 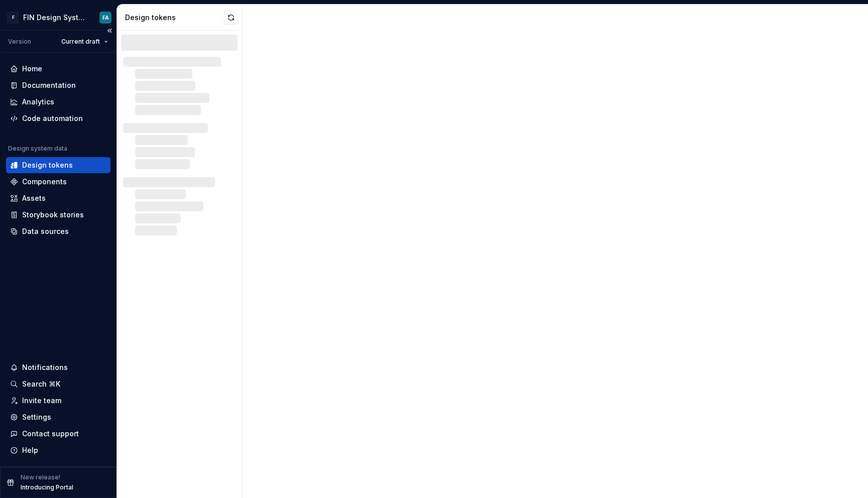 I want to click on div: Storybook stories, so click(x=53, y=214).